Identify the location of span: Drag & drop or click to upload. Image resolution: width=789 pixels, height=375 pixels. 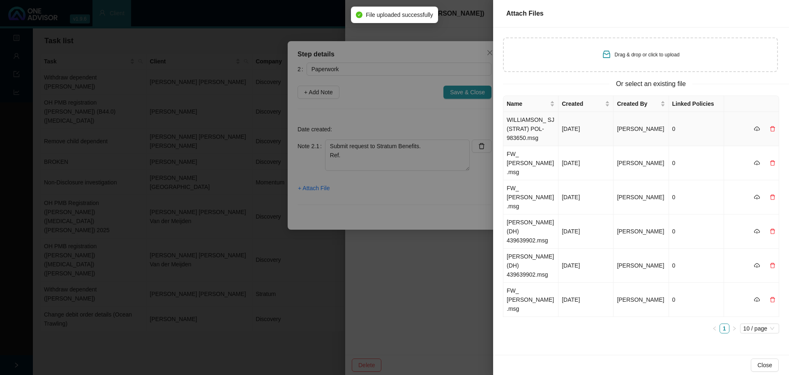
(648, 55).